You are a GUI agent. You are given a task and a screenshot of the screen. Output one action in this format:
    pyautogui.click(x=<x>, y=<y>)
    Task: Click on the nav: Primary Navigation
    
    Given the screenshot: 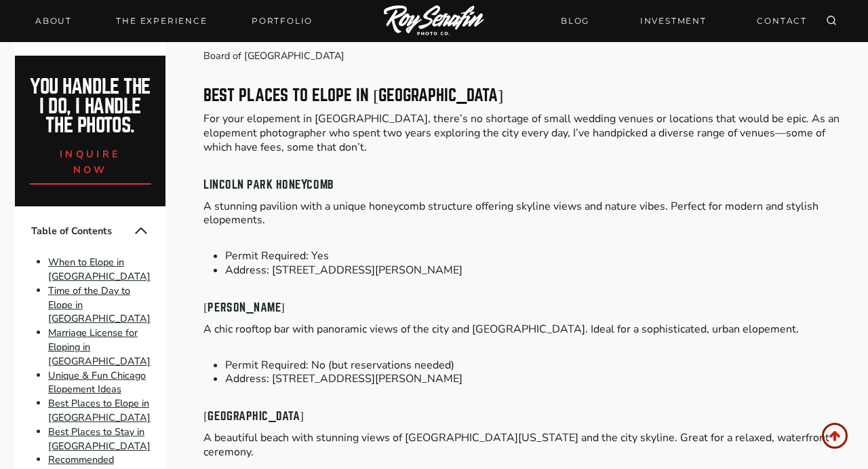 What is the action you would take?
    pyautogui.click(x=173, y=21)
    